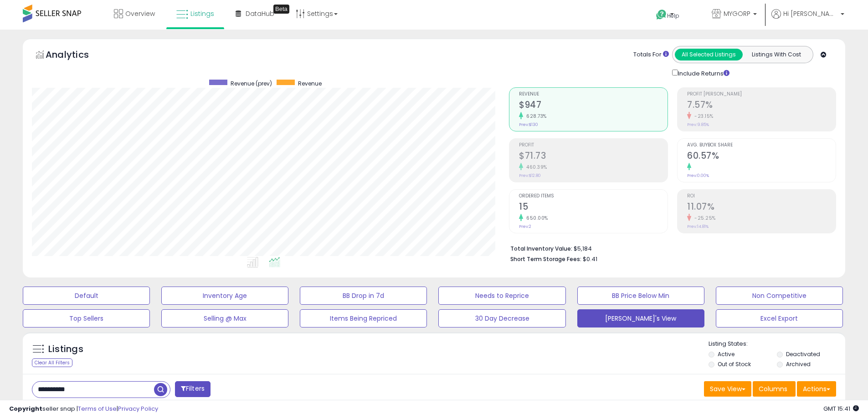 Image resolution: width=868 pixels, height=418 pixels. What do you see at coordinates (798, 364) in the screenshot?
I see `label: Archived` at bounding box center [798, 364].